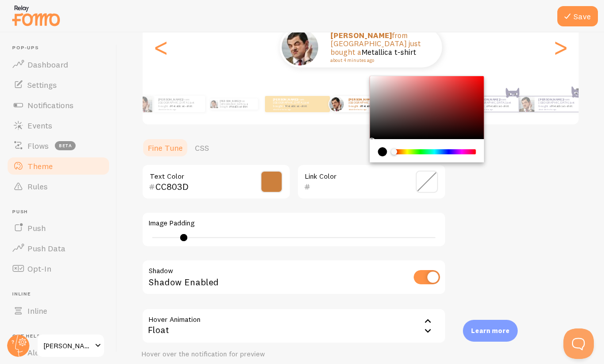  I want to click on div: Chrome color picker, so click(427, 119).